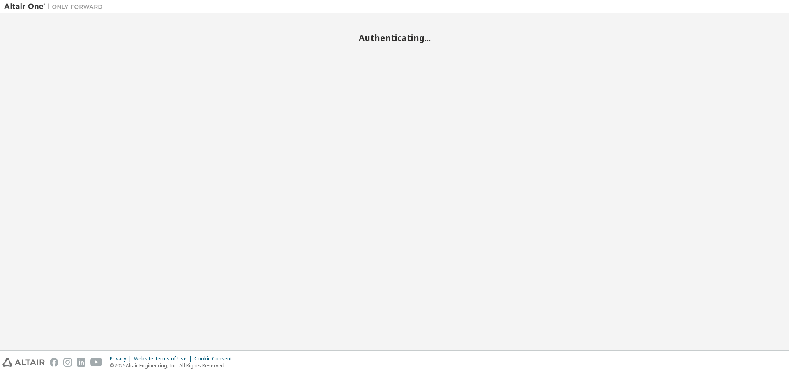 This screenshot has width=789, height=374. Describe the element at coordinates (55, 7) in the screenshot. I see `img: Altair One` at that location.